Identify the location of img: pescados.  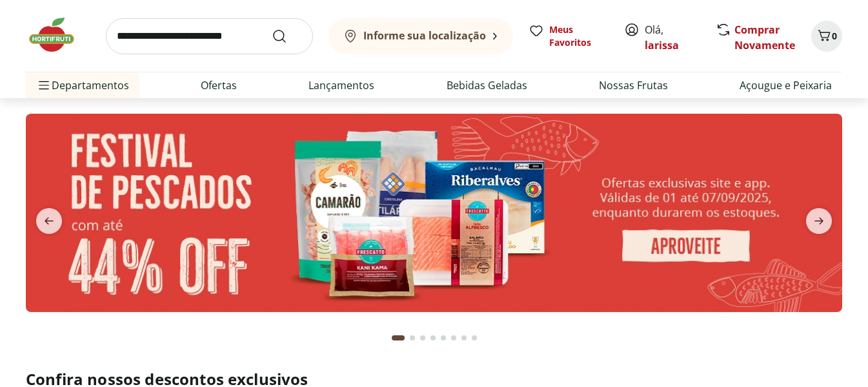
(434, 213).